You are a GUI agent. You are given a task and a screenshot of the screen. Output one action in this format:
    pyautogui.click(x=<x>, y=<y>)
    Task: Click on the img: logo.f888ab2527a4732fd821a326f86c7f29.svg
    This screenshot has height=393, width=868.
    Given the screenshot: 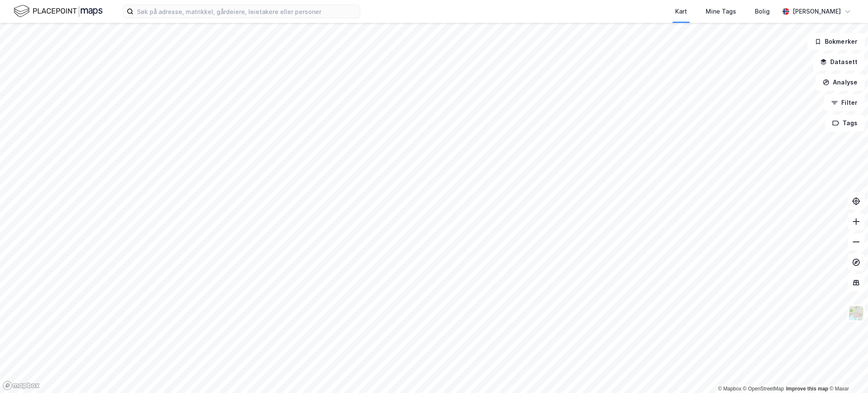 What is the action you would take?
    pyautogui.click(x=58, y=11)
    